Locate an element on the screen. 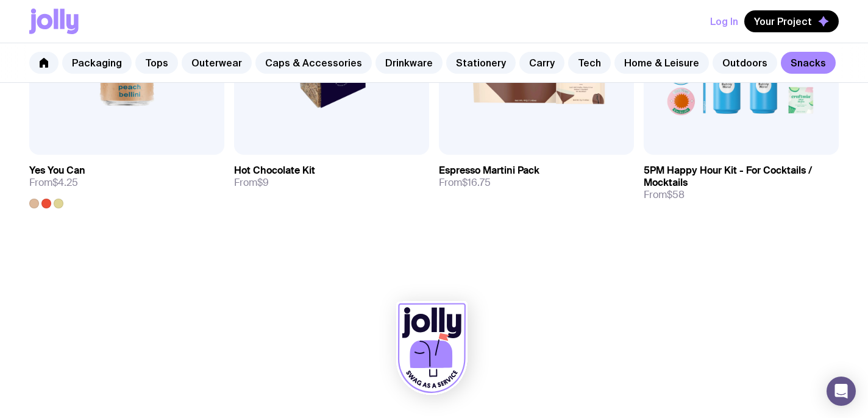 The image size is (868, 418). a: Yes You CanFrom$4.25 is located at coordinates (127, 181).